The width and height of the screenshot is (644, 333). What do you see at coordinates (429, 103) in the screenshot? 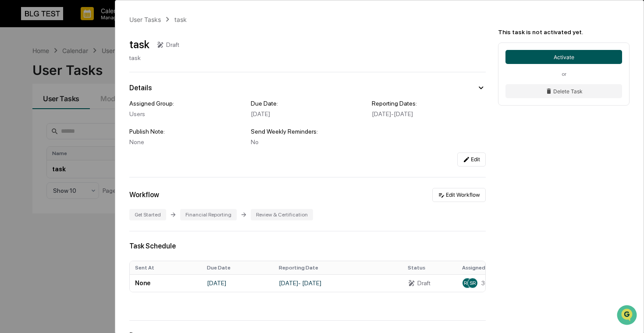
I see `div: Reporting Dates:` at bounding box center [429, 103].